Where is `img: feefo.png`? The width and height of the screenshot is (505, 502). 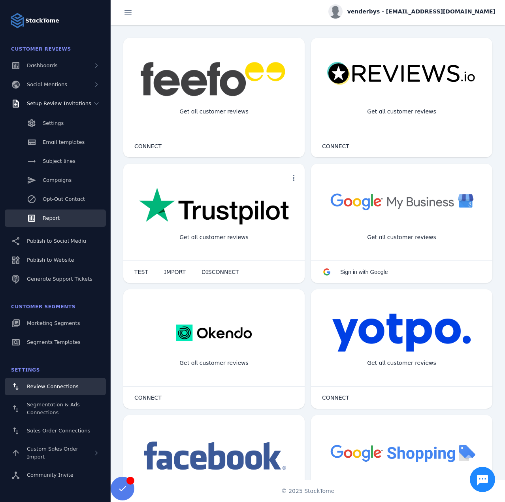 img: feefo.png is located at coordinates (214, 79).